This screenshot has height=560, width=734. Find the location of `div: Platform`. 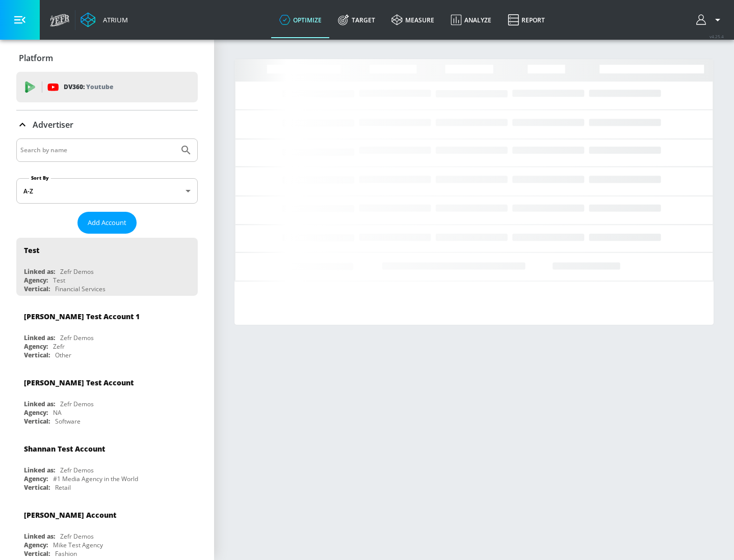

div: Platform is located at coordinates (107, 58).